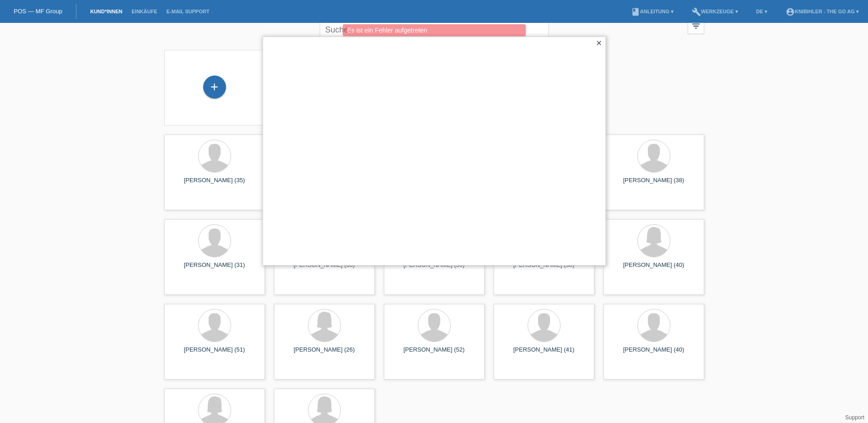 Image resolution: width=868 pixels, height=423 pixels. What do you see at coordinates (636, 12) in the screenshot?
I see `i: book` at bounding box center [636, 12].